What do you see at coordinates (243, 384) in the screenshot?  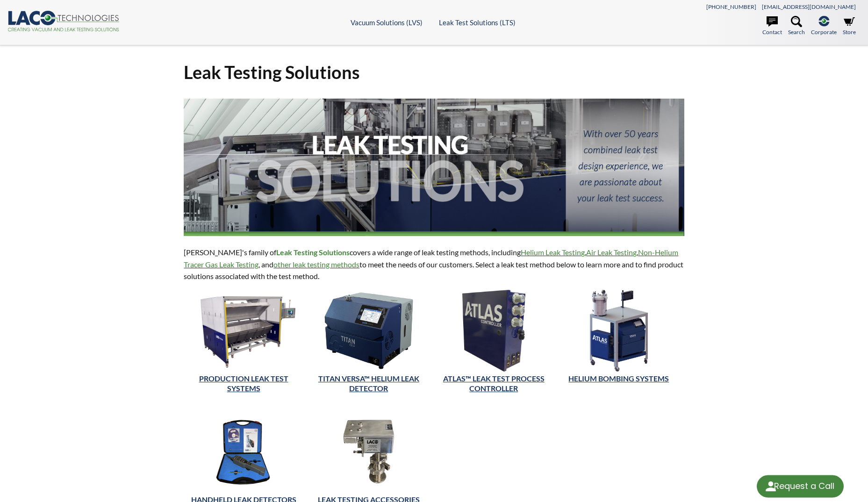 I see `a: PRODUCTION LEAK TEST SYSTEMS` at bounding box center [243, 384].